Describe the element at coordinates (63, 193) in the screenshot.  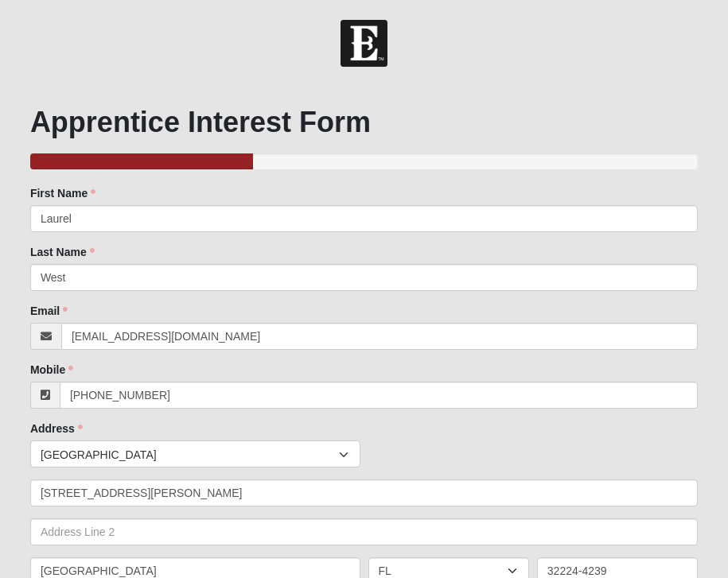
I see `label: First Name` at that location.